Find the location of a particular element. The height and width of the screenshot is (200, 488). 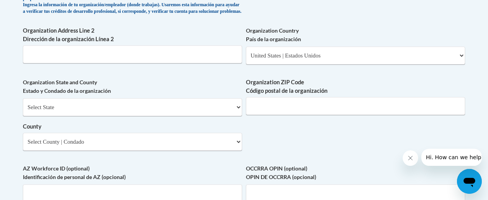

span: Hi. How can we help? is located at coordinates (34, 9).